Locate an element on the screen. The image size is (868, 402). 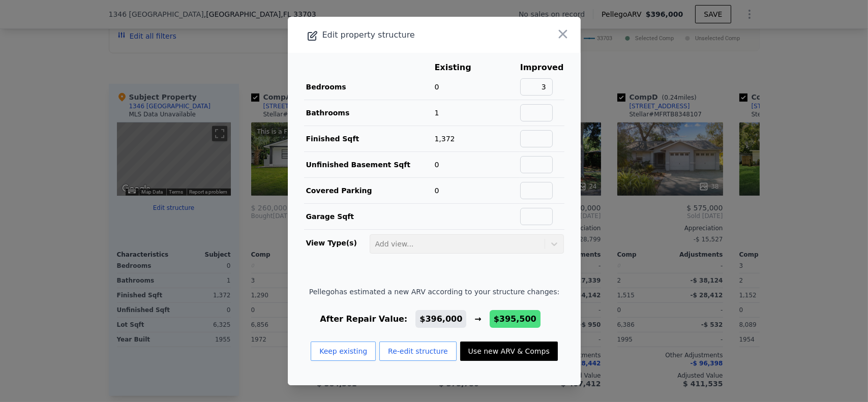
div: After Repair Value: → is located at coordinates (434, 319).